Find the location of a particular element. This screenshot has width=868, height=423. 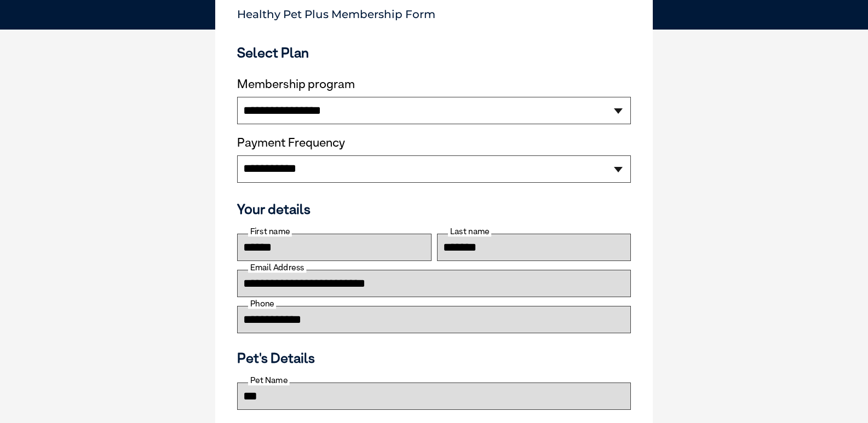

label: First name is located at coordinates (270, 231).